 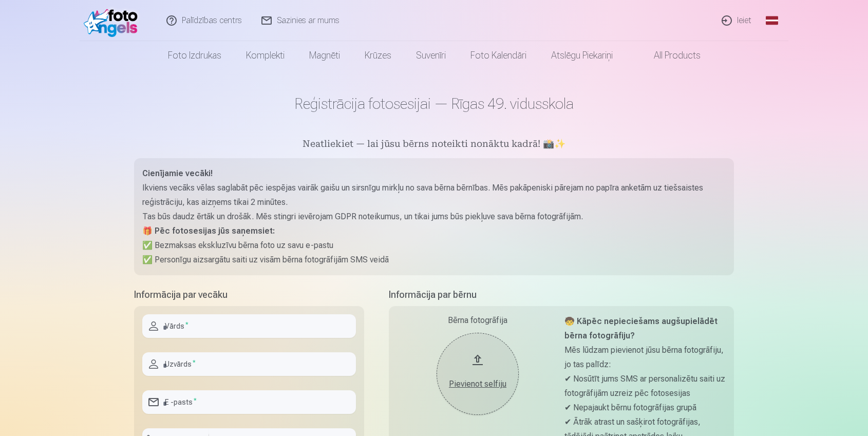 I want to click on a: Komplekti, so click(x=265, y=55).